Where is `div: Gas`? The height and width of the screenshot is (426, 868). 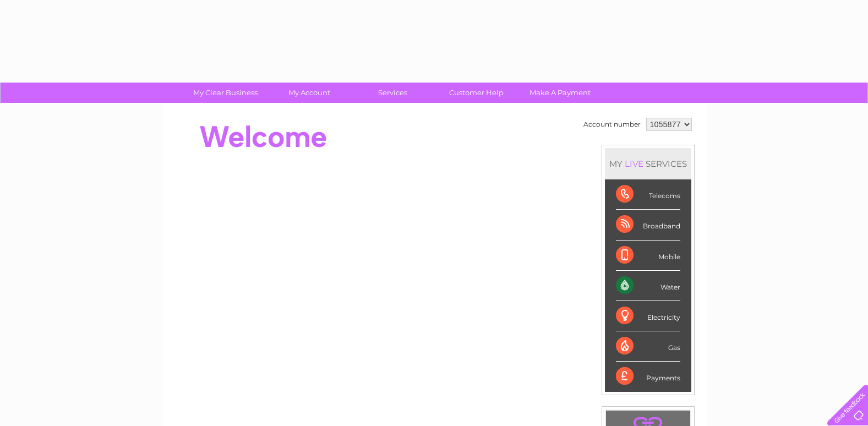 div: Gas is located at coordinates (648, 346).